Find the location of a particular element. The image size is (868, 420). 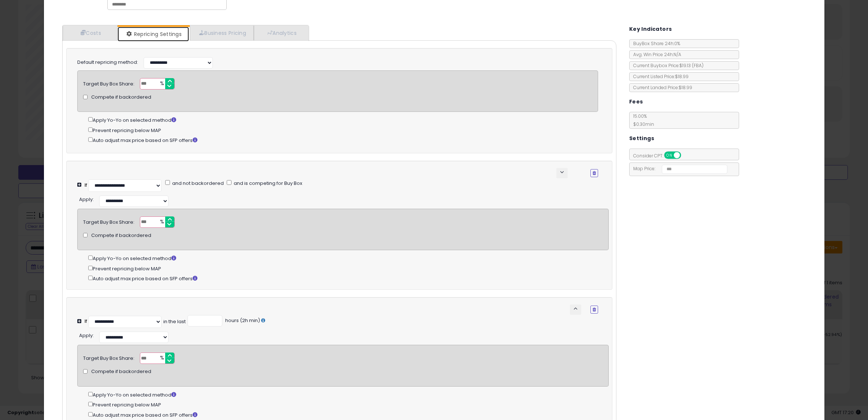

h5: Key Indicators is located at coordinates (650, 29).